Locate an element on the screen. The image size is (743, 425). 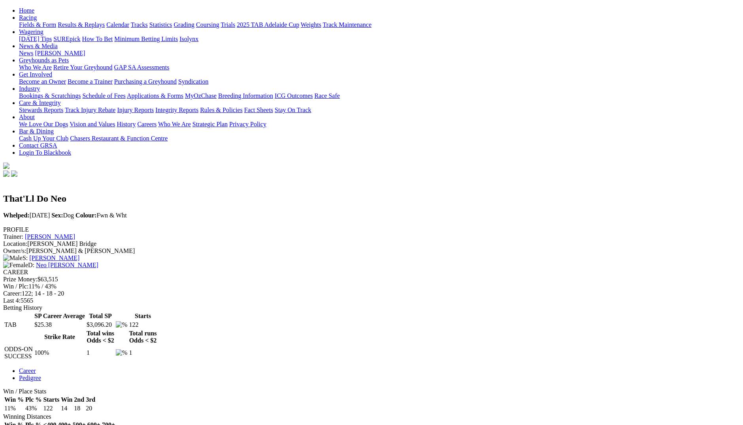
a: MyOzChase is located at coordinates (201, 96).